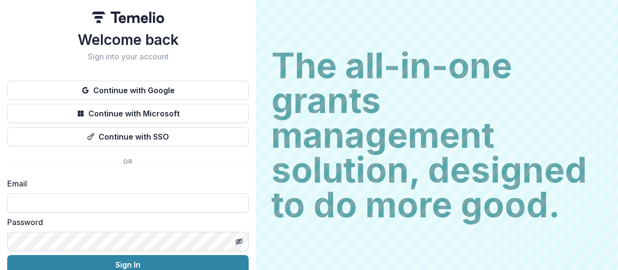  What do you see at coordinates (125, 222) in the screenshot?
I see `label: Password` at bounding box center [125, 222].